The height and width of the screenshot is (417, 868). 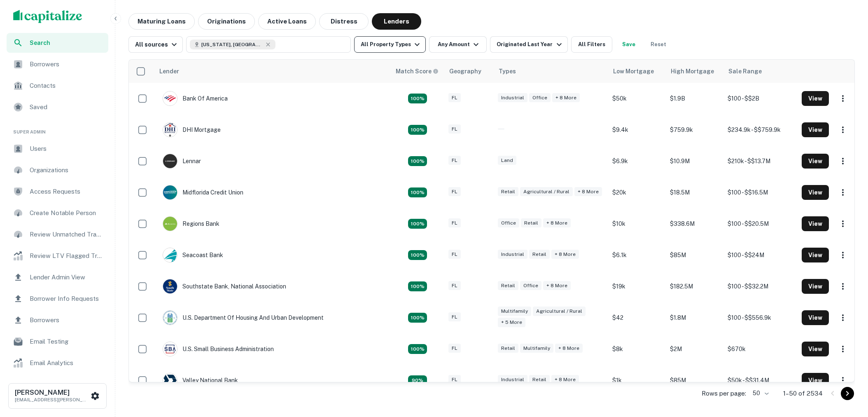 I want to click on div: Email Analytics, so click(x=57, y=363).